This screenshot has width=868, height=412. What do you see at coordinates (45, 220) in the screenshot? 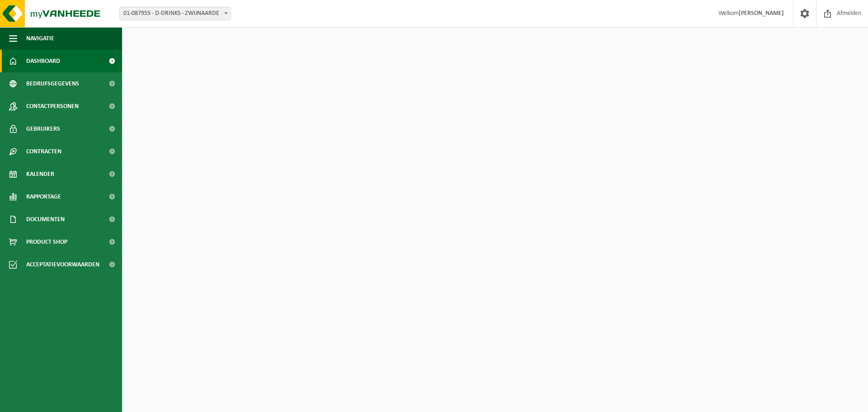
I see `span: Documenten` at bounding box center [45, 220].